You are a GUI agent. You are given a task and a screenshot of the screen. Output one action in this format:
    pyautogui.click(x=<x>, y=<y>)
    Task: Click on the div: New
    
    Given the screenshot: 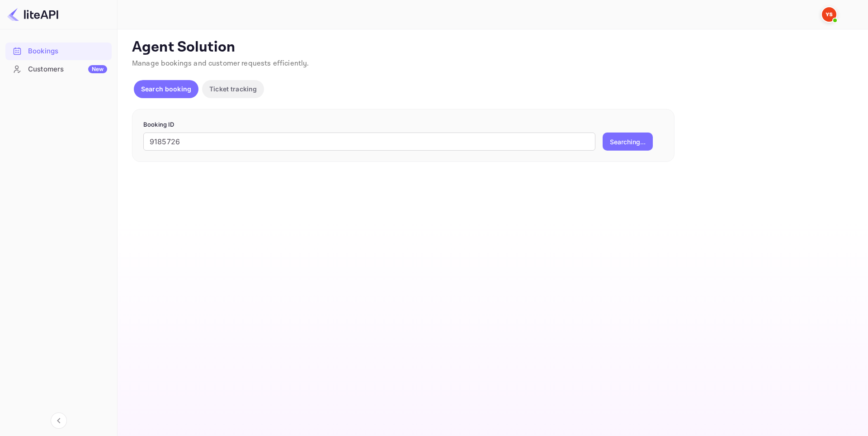 What is the action you would take?
    pyautogui.click(x=98, y=69)
    